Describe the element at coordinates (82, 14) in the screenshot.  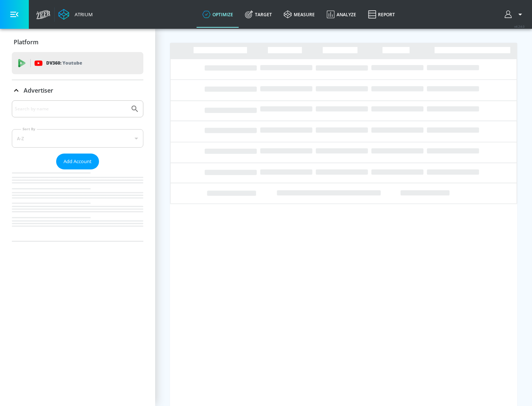
I see `div: Atrium` at that location.